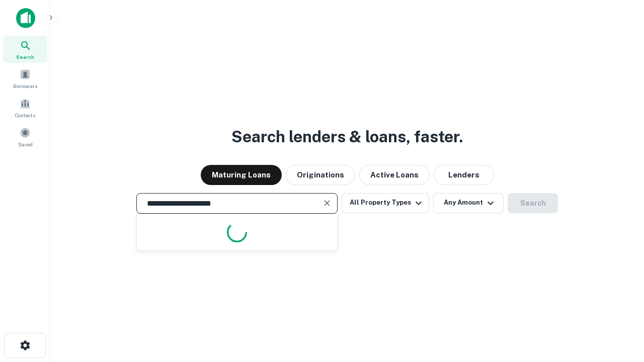 This screenshot has width=644, height=362. Describe the element at coordinates (25, 79) in the screenshot. I see `div: Borrowers` at that location.